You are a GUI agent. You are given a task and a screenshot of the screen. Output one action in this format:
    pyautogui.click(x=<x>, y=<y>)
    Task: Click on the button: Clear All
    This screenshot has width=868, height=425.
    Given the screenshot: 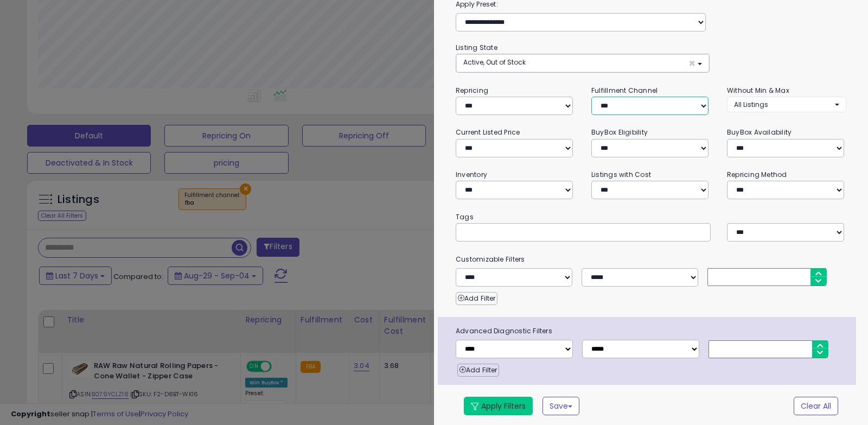 What is the action you would take?
    pyautogui.click(x=816, y=406)
    